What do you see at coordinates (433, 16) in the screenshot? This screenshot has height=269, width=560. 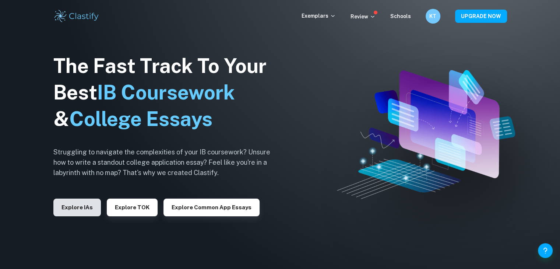 I see `h6: KT` at bounding box center [433, 16].